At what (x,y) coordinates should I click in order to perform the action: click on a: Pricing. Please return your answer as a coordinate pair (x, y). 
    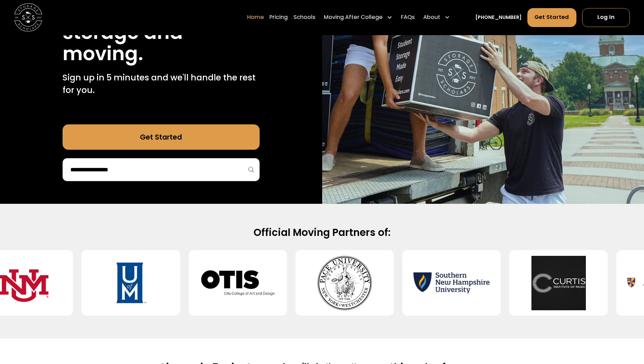
    Looking at the image, I should click on (278, 18).